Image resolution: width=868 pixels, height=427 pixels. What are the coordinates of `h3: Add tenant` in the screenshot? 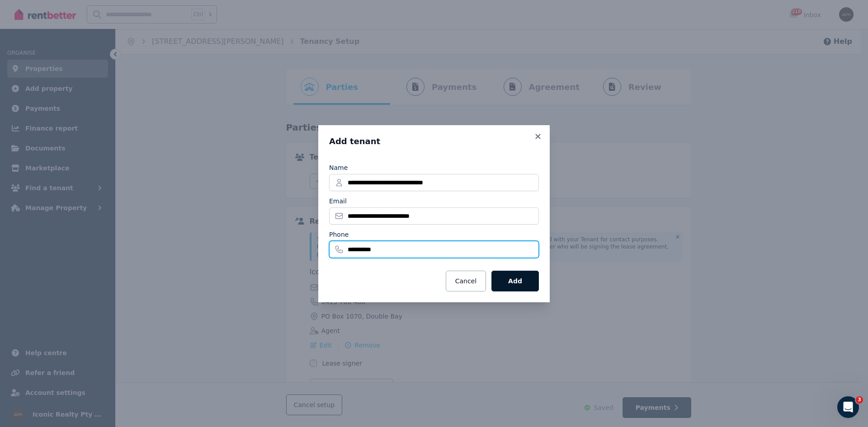 It's located at (434, 141).